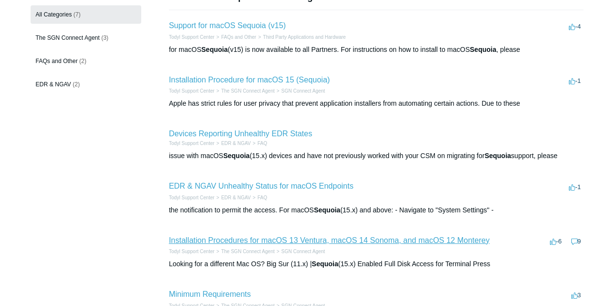  I want to click on div: Looking for a different Mac OS? Big Sur (11.x) | (15.x) Enabled Full Disk Access for Terminal Press, so click(376, 264).